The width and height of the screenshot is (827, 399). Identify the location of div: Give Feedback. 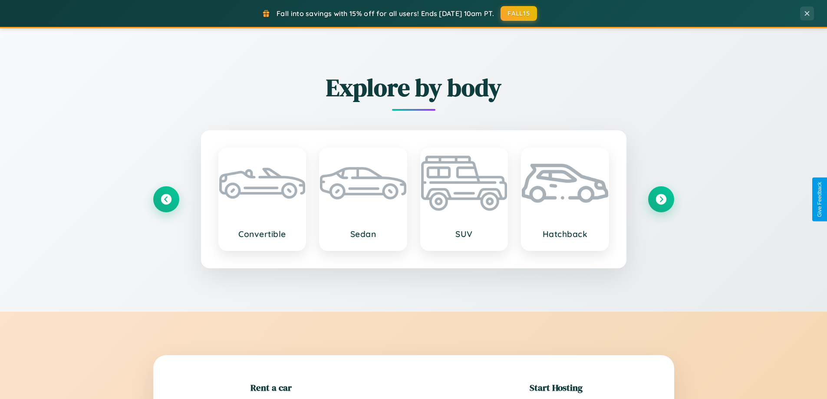
(819, 199).